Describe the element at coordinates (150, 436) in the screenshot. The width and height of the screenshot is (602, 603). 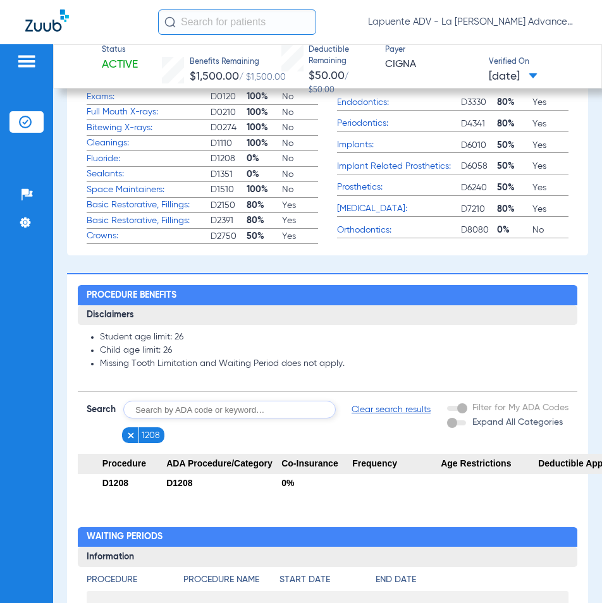
I see `span: 1208` at that location.